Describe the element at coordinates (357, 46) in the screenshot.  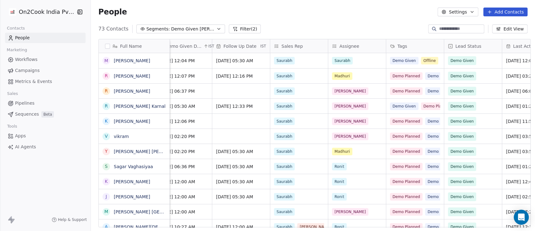
I see `div: Assignee` at that location.